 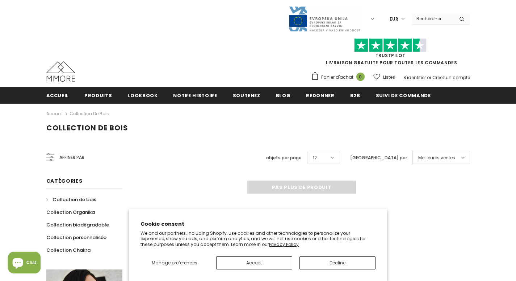 What do you see at coordinates (195, 96) in the screenshot?
I see `span: Notre histoire` at bounding box center [195, 96].